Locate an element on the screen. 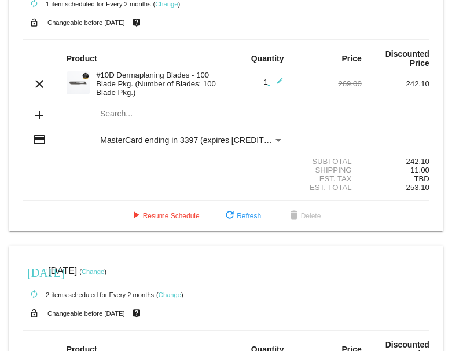 Image resolution: width=452 pixels, height=351 pixels. div: #10D Dermaplaning Blades - 100 Blade Pkg. (Number of Blades: 100 Blade Pkg.) is located at coordinates (158, 83).